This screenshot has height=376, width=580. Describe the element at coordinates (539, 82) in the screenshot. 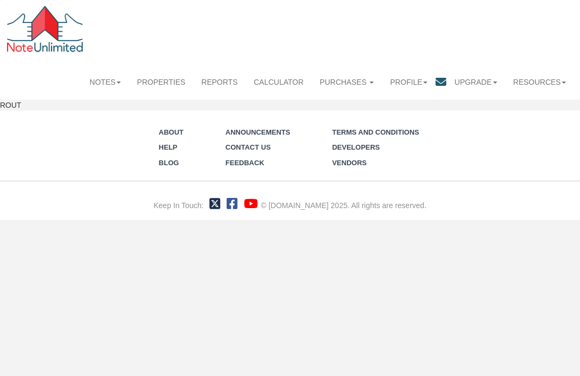

I see `a: Resources` at that location.